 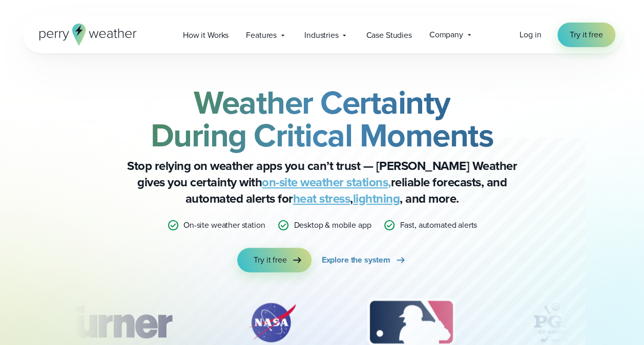 What do you see at coordinates (377, 199) in the screenshot?
I see `a: lightning` at bounding box center [377, 199].